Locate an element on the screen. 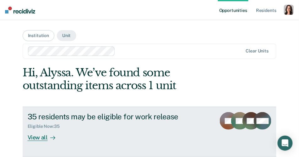 The height and width of the screenshot is (157, 299). div: Clear units is located at coordinates (257, 51).